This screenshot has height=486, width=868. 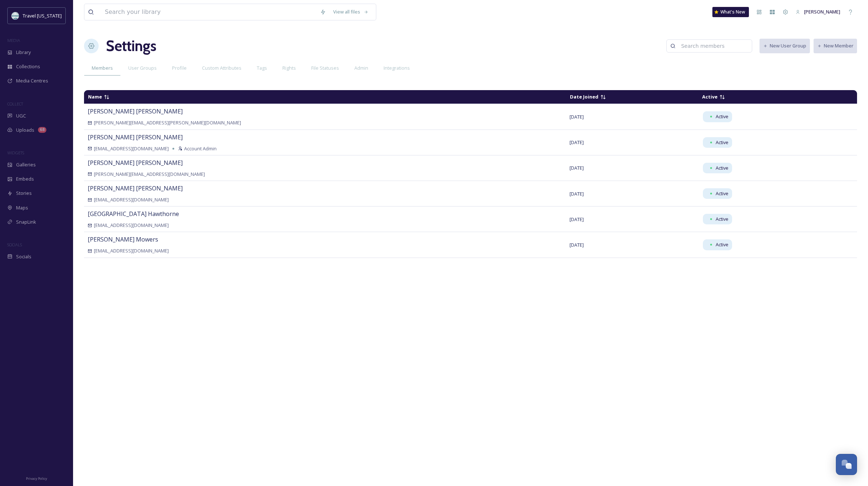 What do you see at coordinates (95, 97) in the screenshot?
I see `span: Name` at bounding box center [95, 97].